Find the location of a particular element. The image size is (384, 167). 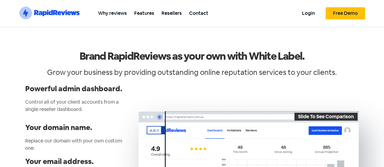

a: Why reviews is located at coordinates (112, 13).